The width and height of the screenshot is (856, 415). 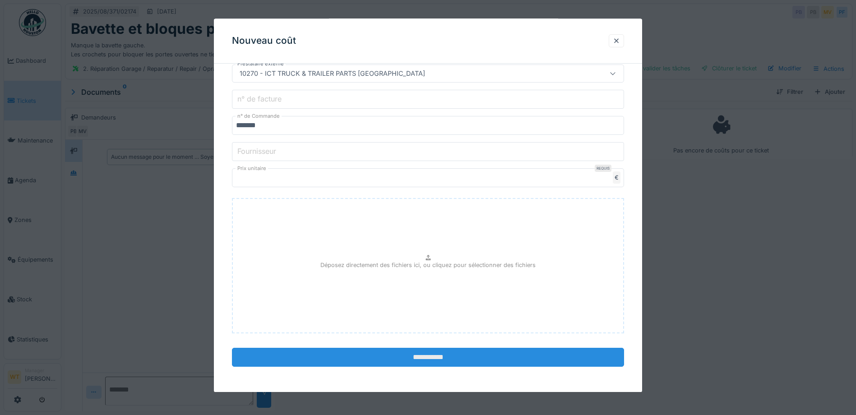 What do you see at coordinates (257, 152) in the screenshot?
I see `label: Fournisseur` at bounding box center [257, 152].